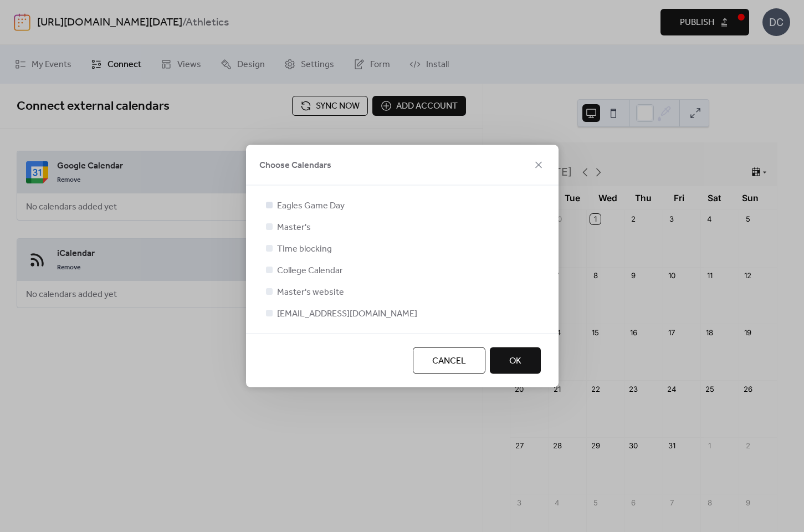  I want to click on span: Eagles Game Day, so click(311, 206).